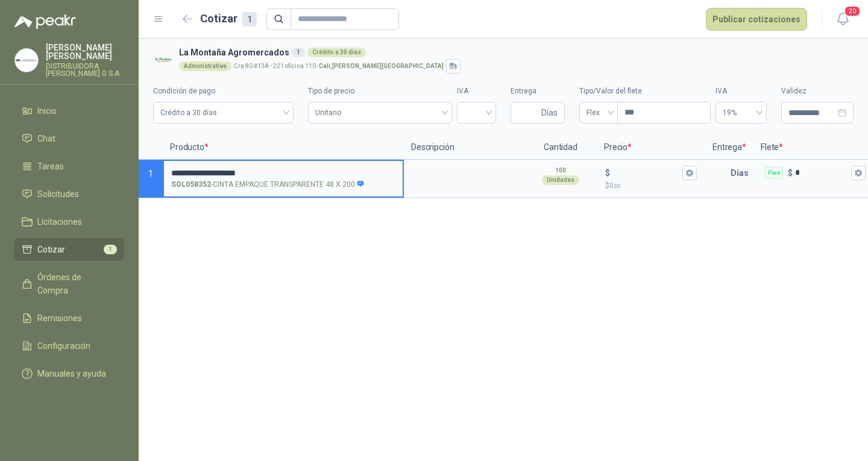 The height and width of the screenshot is (461, 868). Describe the element at coordinates (852, 11) in the screenshot. I see `span: 20` at that location.